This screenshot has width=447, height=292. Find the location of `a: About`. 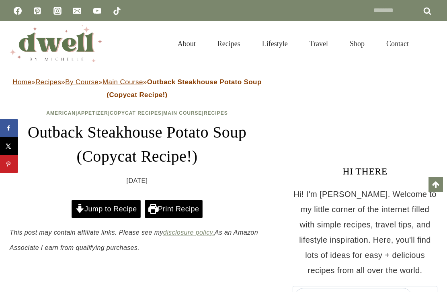

a: About is located at coordinates (186, 44).